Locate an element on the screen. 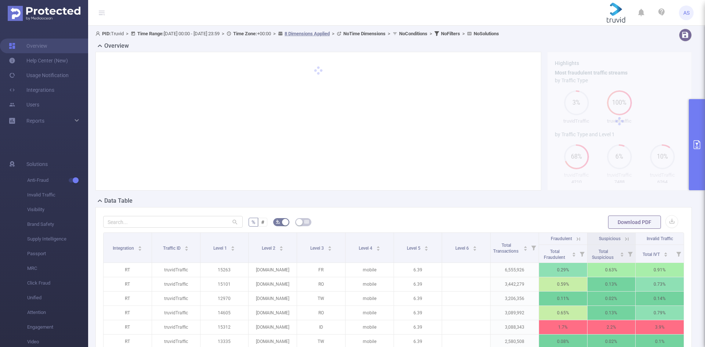 This screenshot has width=705, height=347. p: 0.29% is located at coordinates (563, 270).